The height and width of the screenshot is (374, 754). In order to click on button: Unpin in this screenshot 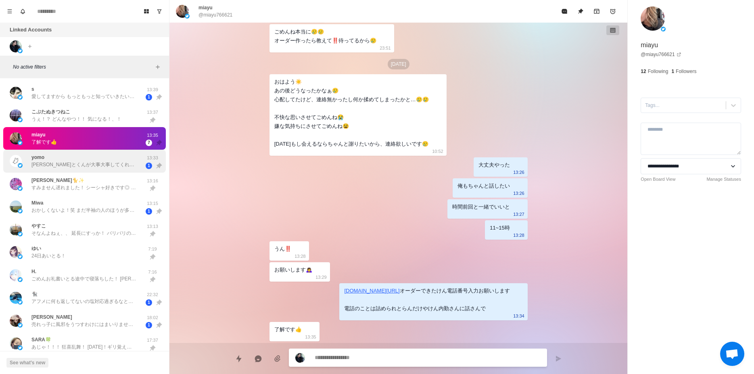, I will do `click(581, 11)`.